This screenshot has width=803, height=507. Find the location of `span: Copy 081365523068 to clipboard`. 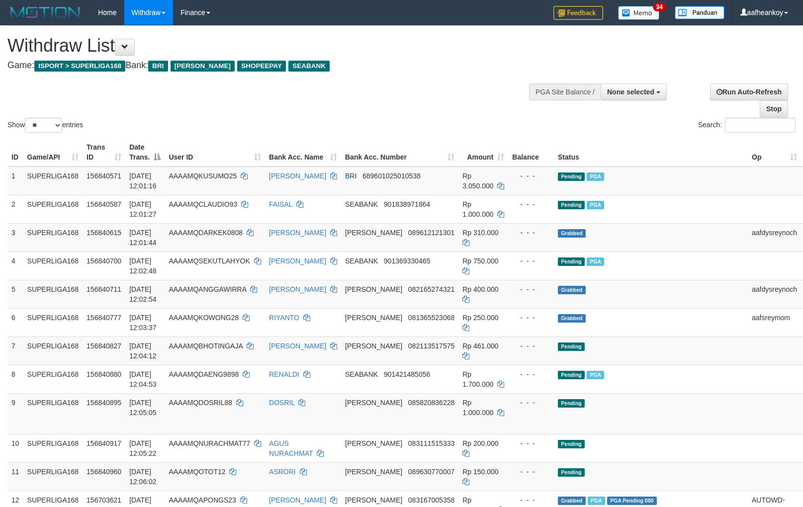

span: Copy 081365523068 to clipboard is located at coordinates (431, 318).